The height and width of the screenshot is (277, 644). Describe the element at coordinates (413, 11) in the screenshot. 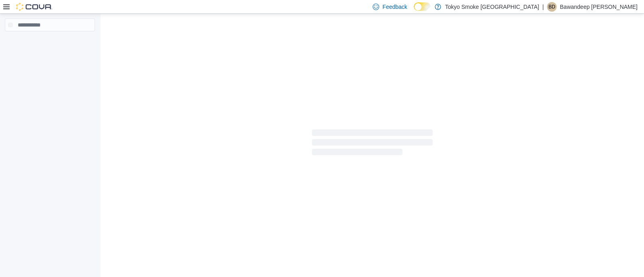

I see `span: Dark Mode` at that location.